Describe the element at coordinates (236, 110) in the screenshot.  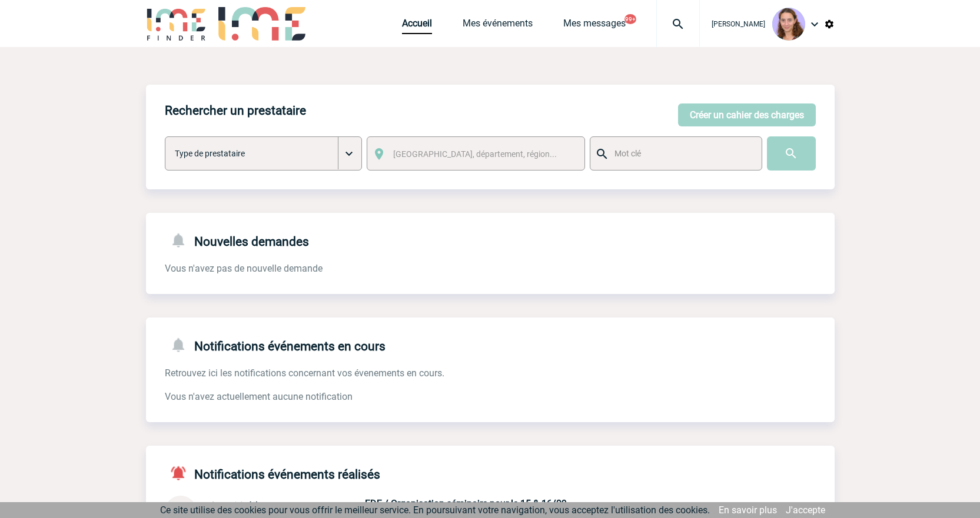
I see `h4: Rechercher un prestataire` at that location.